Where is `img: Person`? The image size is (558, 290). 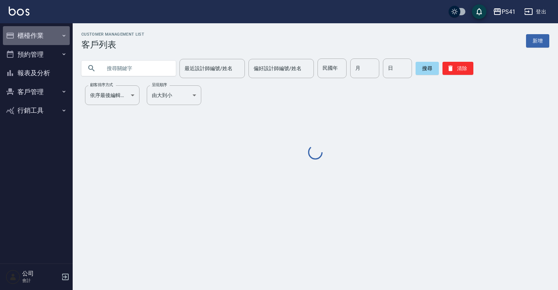
img: Person is located at coordinates (13, 277).